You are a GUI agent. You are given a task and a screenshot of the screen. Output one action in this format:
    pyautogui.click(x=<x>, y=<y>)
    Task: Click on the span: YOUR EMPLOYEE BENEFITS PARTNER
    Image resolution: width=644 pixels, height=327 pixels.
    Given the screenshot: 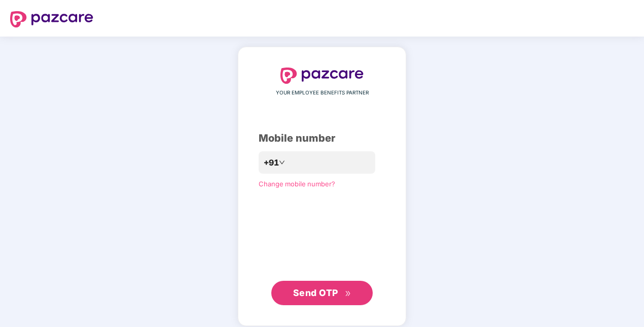 What is the action you would take?
    pyautogui.click(x=322, y=93)
    